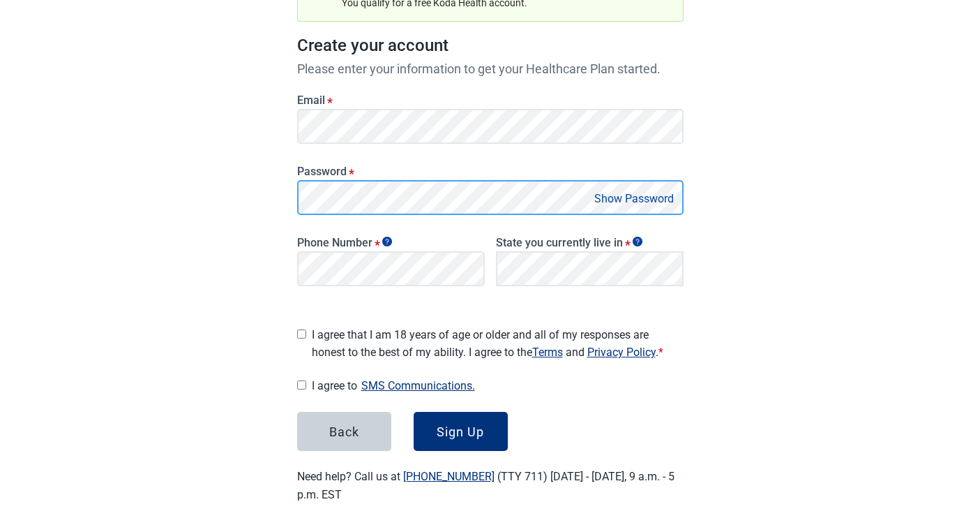 This screenshot has width=980, height=532. Describe the element at coordinates (547, 352) in the screenshot. I see `a: Read our Terms of Service` at that location.